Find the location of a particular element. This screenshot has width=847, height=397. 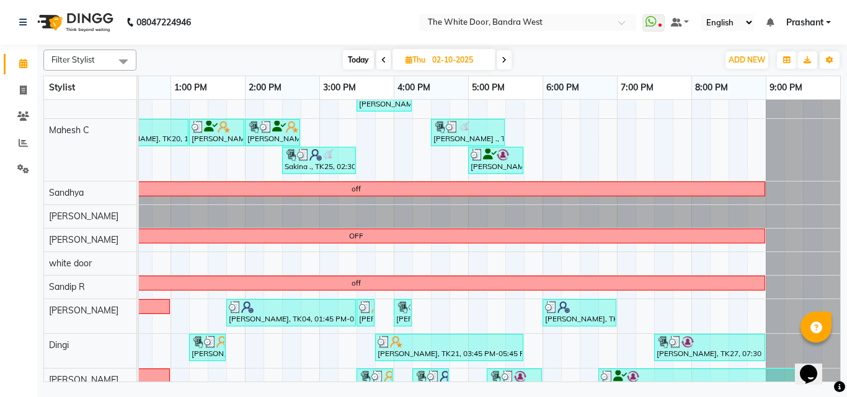

a: 8:00 PM is located at coordinates (711, 87).